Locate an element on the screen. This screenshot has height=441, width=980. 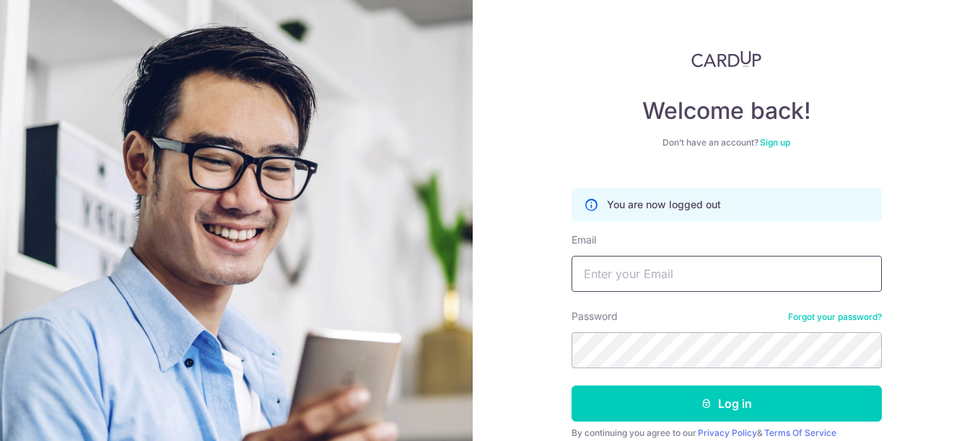
h4: Welcome back! is located at coordinates (727, 111).